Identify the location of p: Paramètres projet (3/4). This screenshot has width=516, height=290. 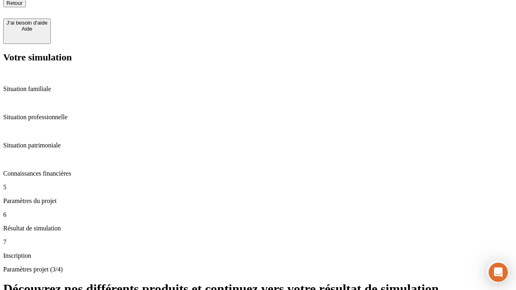
(258, 270).